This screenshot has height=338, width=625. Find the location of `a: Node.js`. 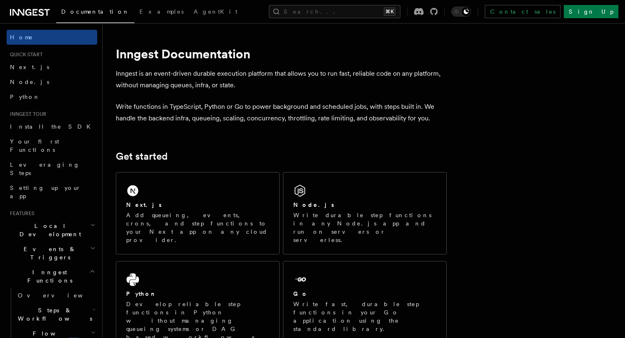

a: Node.js is located at coordinates (52, 82).